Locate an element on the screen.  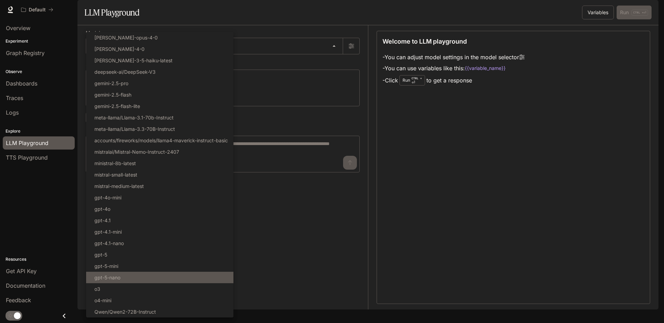
p: gpt-4.1-nano is located at coordinates (109, 243).